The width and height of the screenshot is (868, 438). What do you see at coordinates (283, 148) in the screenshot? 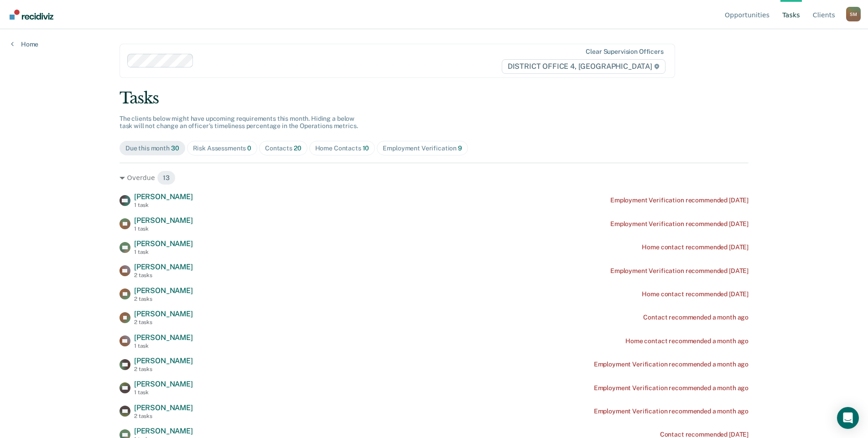
I see `div: Contacts` at bounding box center [283, 148].